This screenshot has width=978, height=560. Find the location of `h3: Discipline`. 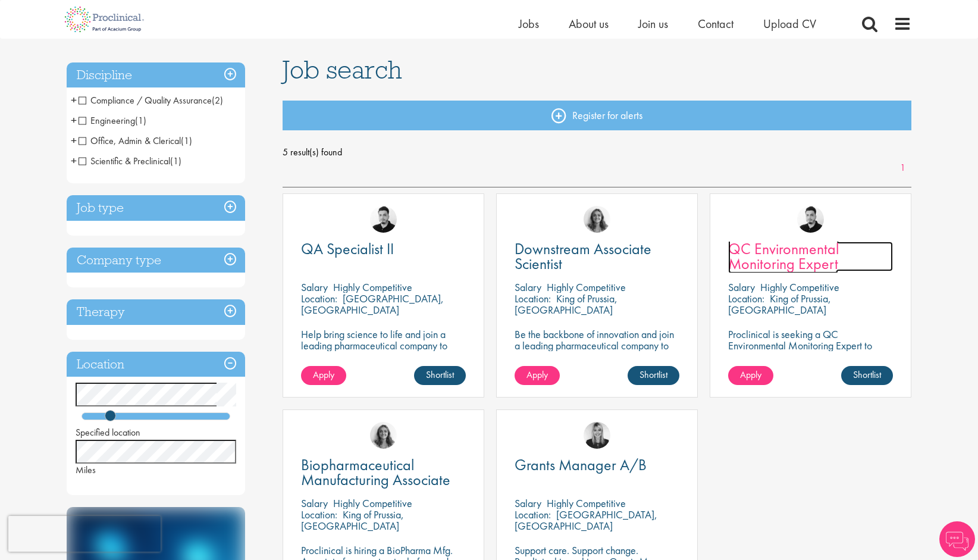

h3: Discipline is located at coordinates (156, 75).